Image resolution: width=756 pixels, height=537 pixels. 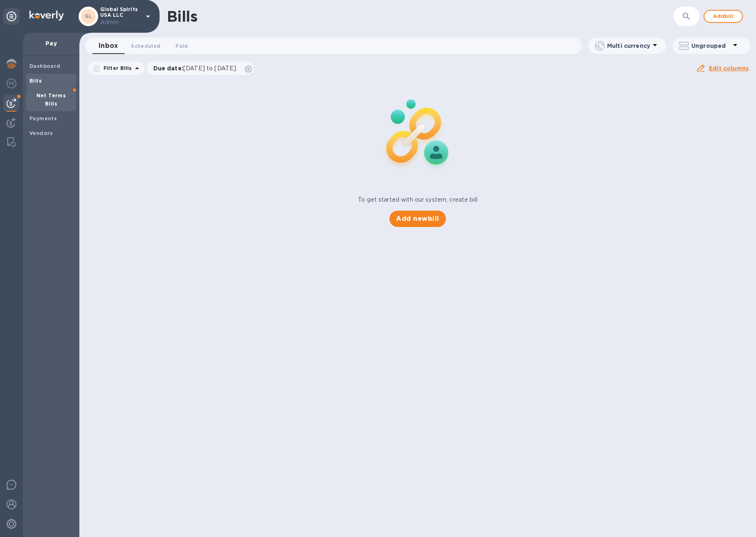 I want to click on b: Vendors, so click(x=41, y=133).